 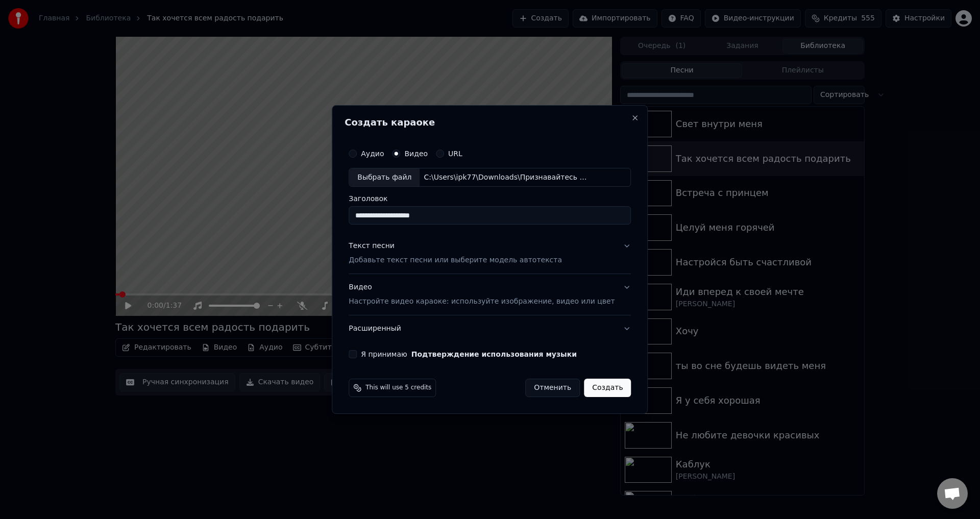 I want to click on div: C:\Users\ipk77\Downloads\Признавайтесь в любви 1.mp4, so click(x=506, y=177).